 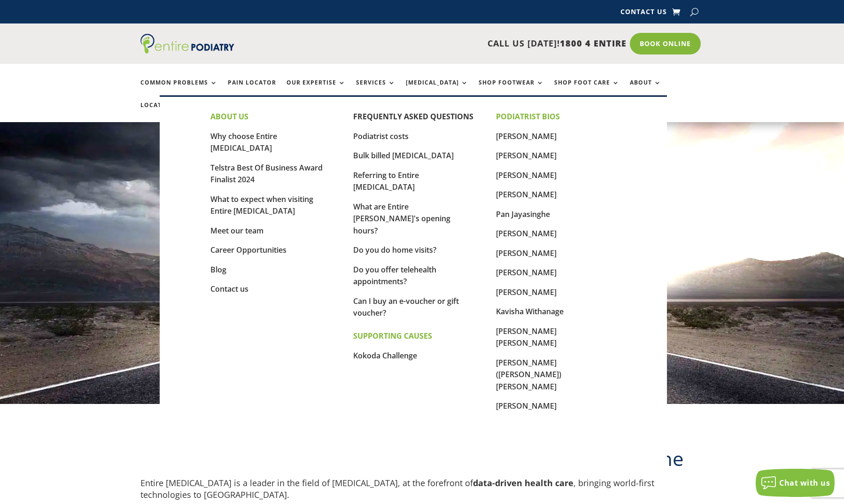 What do you see at coordinates (385, 355) in the screenshot?
I see `a: Kokoda Challenge` at bounding box center [385, 355].